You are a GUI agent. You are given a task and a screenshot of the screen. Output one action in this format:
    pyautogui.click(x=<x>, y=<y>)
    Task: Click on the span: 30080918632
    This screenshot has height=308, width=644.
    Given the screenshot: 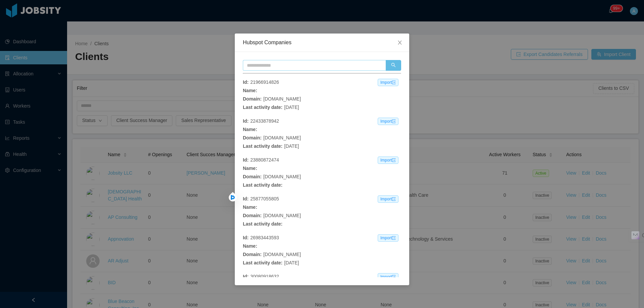 What is the action you would take?
    pyautogui.click(x=265, y=276)
    